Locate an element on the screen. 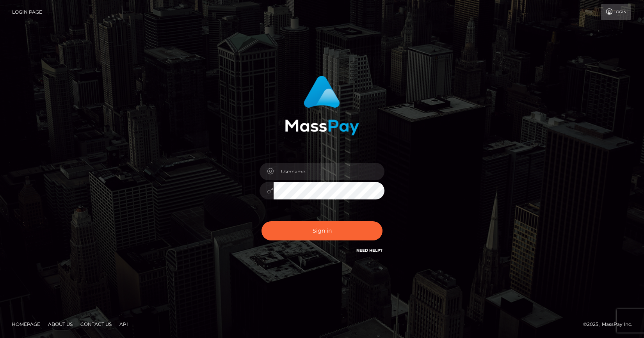 This screenshot has height=338, width=644. input: Username... is located at coordinates (329, 171).